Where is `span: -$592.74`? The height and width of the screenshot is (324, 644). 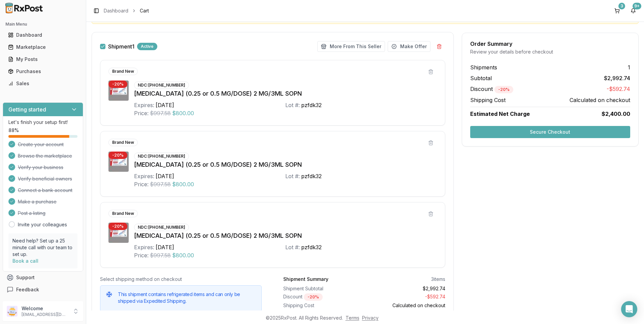
span: -$592.74 is located at coordinates (618, 89).